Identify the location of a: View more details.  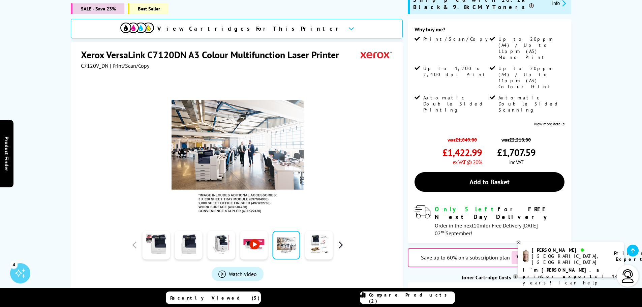
(549, 124).